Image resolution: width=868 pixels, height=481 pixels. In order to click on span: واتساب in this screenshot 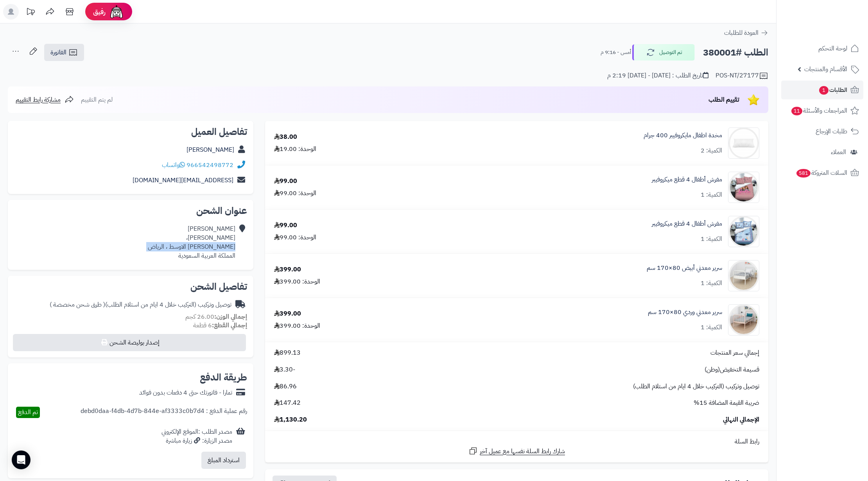, I will do `click(173, 165)`.